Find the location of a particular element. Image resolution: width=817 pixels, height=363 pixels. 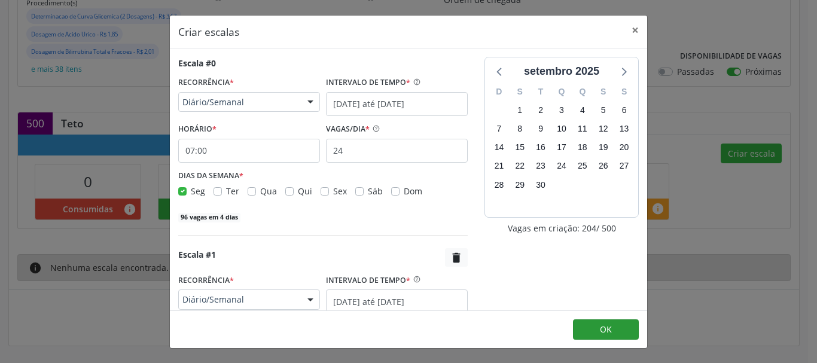

span: terça-feira, 16 de setembro de 2025 is located at coordinates (540, 148).